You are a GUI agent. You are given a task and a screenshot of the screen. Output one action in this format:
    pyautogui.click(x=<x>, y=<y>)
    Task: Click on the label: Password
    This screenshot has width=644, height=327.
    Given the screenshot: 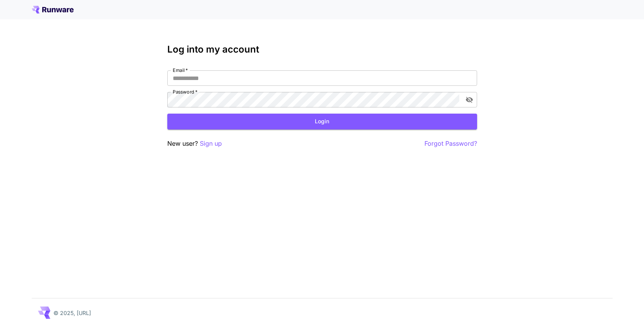 What is the action you would take?
    pyautogui.click(x=185, y=91)
    